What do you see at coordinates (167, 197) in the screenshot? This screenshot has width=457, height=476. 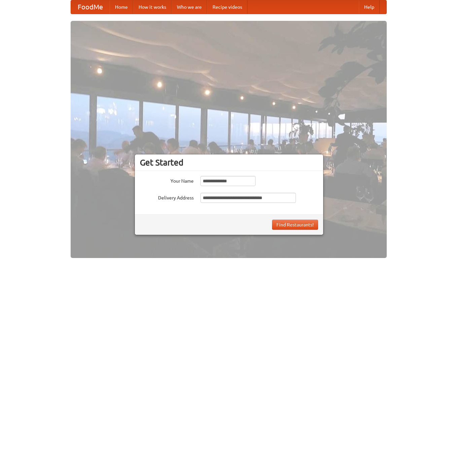 I see `label: Delivery Address` at bounding box center [167, 197].